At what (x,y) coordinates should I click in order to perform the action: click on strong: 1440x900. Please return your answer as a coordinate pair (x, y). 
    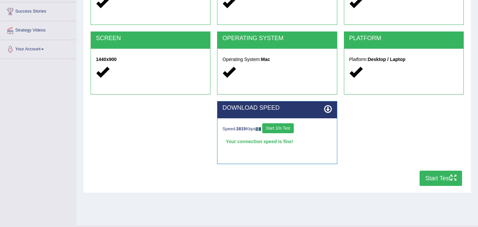
    Looking at the image, I should click on (106, 59).